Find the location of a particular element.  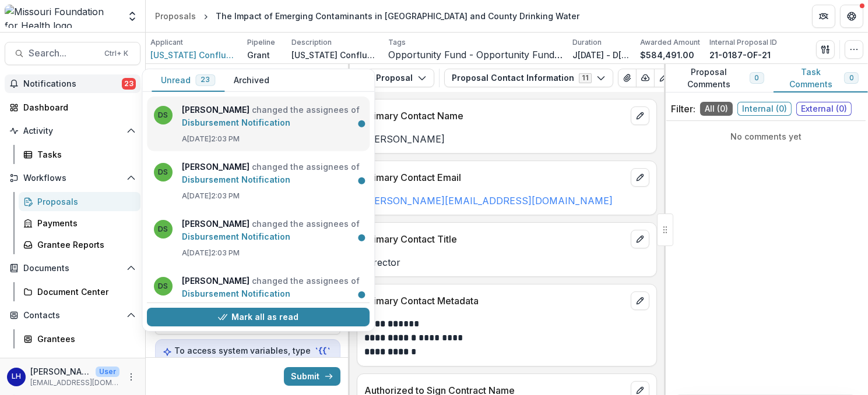

a: Document Center is located at coordinates (79, 291).